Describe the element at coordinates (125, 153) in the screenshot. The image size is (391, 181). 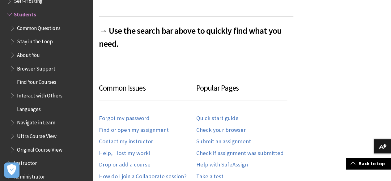
I see `a: Help, I lost my work!` at that location.